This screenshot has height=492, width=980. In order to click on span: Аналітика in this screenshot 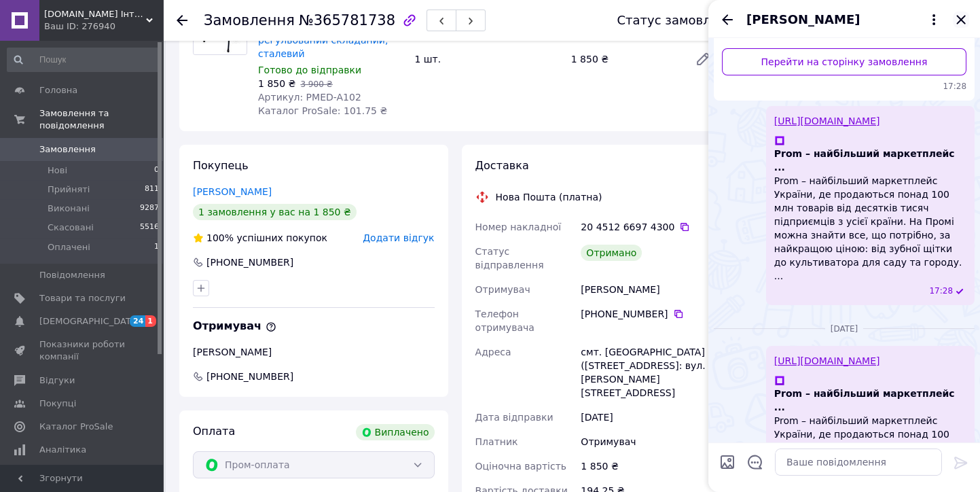, I will do `click(63, 449)`.